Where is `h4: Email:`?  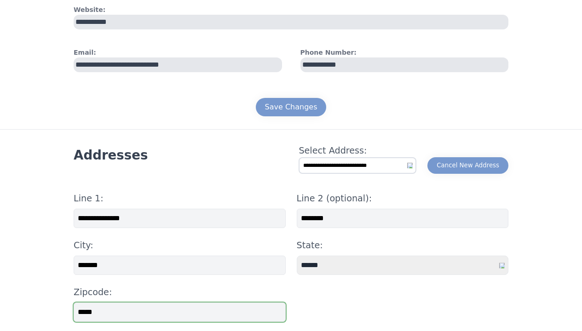 h4: Email: is located at coordinates (178, 52).